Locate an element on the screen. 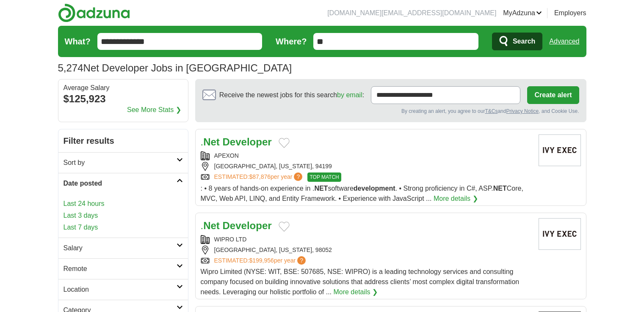 This screenshot has height=312, width=644. strong: development is located at coordinates (374, 188).